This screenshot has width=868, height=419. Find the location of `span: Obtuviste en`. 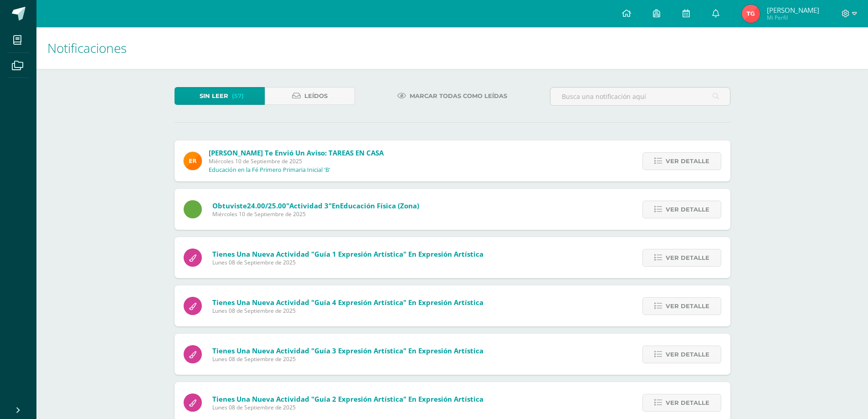

span: Obtuviste en is located at coordinates (316, 206).